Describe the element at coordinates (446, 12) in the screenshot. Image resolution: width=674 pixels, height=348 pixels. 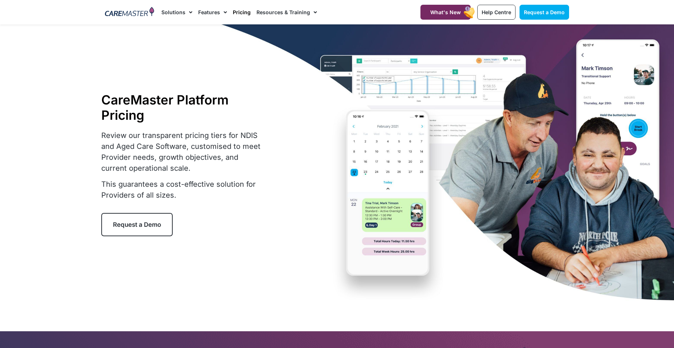
I see `span: What's New` at that location.